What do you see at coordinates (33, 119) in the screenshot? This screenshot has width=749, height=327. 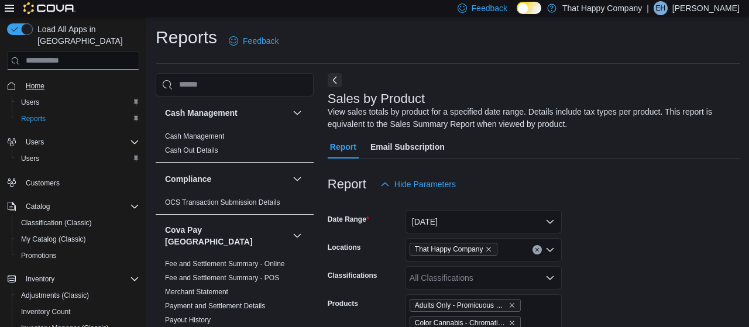 I see `a: Reports` at bounding box center [33, 119].